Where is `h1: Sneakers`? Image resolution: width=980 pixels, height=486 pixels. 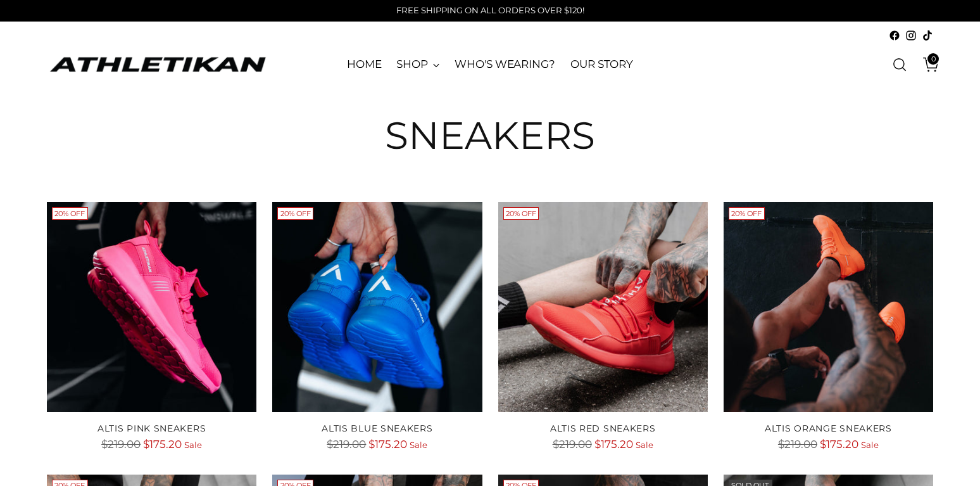
h1: Sneakers is located at coordinates (490, 136).